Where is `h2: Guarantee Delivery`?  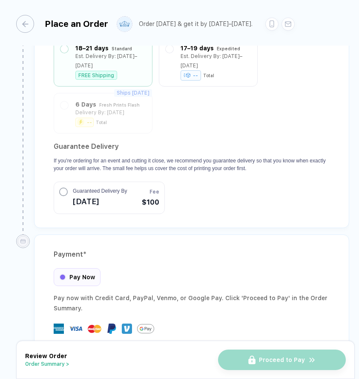
h2: Guarantee Delivery is located at coordinates (192, 146).